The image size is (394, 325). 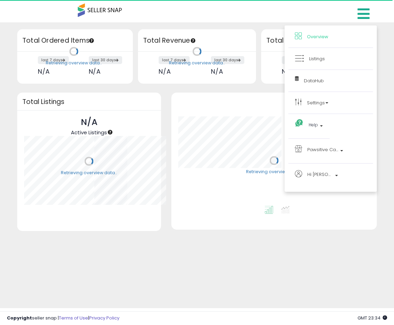 I want to click on a: Listings, so click(x=331, y=59).